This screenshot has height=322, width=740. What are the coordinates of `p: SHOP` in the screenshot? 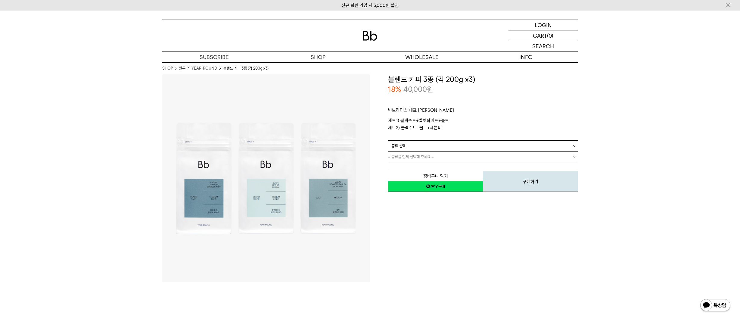 It's located at (318, 57).